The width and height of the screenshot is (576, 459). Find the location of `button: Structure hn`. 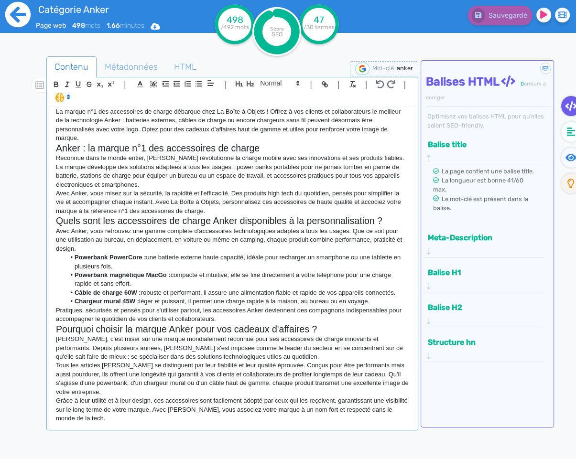

button: Structure hn is located at coordinates (481, 342).